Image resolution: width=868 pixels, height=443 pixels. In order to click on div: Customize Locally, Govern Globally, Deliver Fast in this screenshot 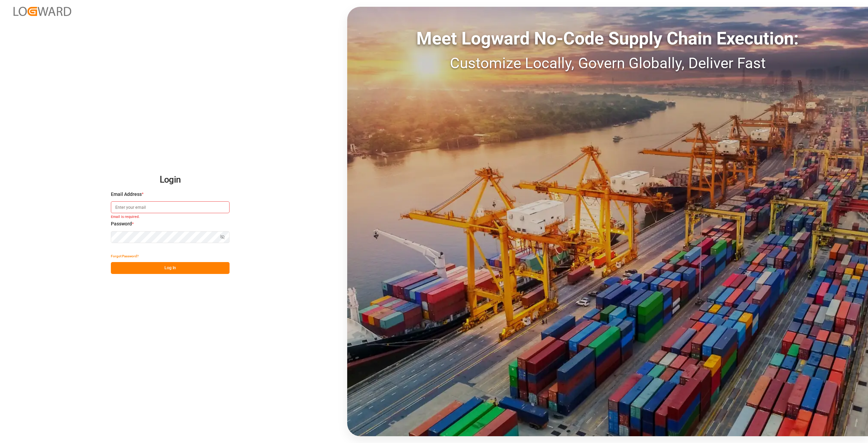, I will do `click(608, 63)`.